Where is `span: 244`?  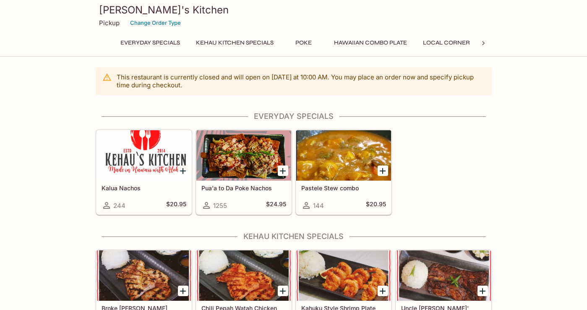
span: 244 is located at coordinates (119, 205).